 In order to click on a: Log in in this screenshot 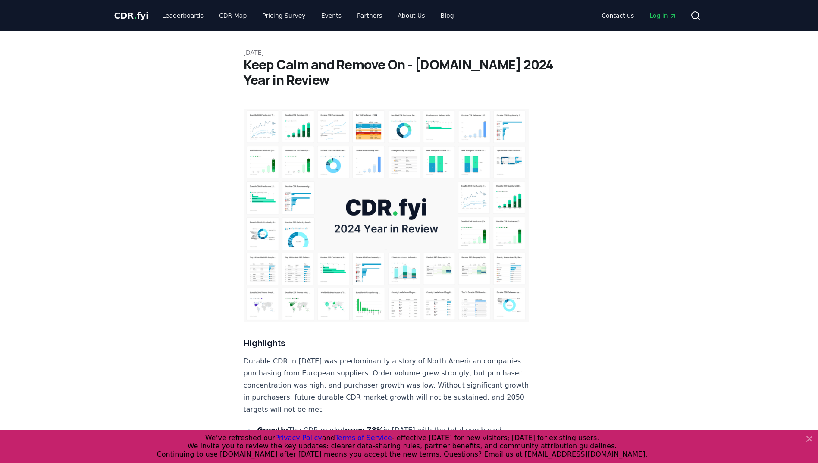, I will do `click(663, 16)`.